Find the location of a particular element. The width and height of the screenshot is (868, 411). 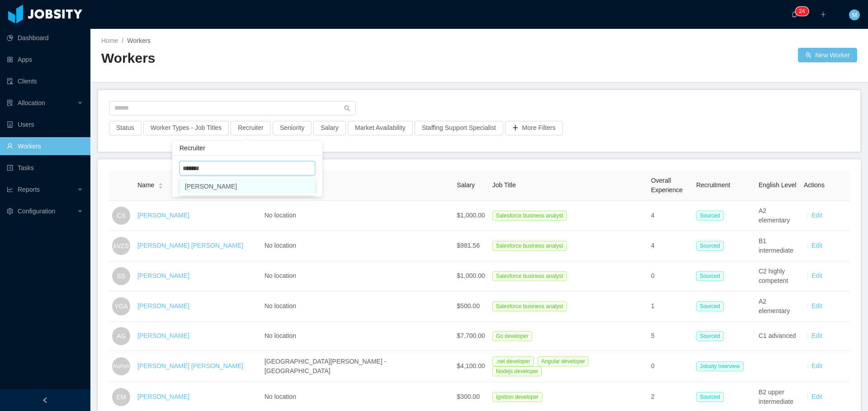

span: Configuration is located at coordinates (36, 211).